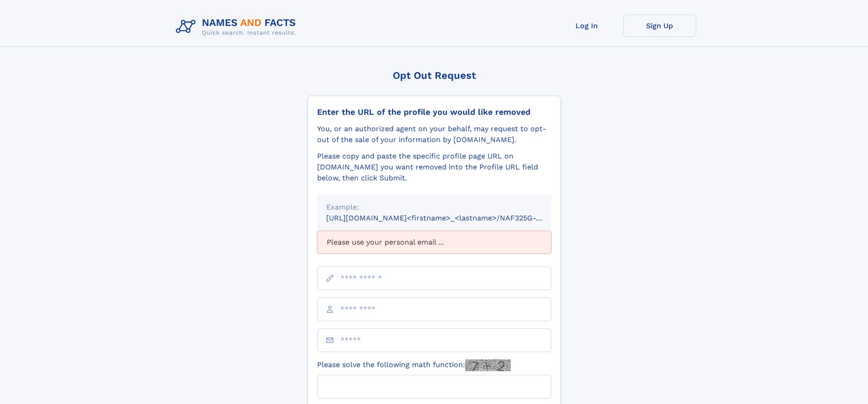 The height and width of the screenshot is (404, 868). I want to click on a: Sign Up, so click(659, 26).